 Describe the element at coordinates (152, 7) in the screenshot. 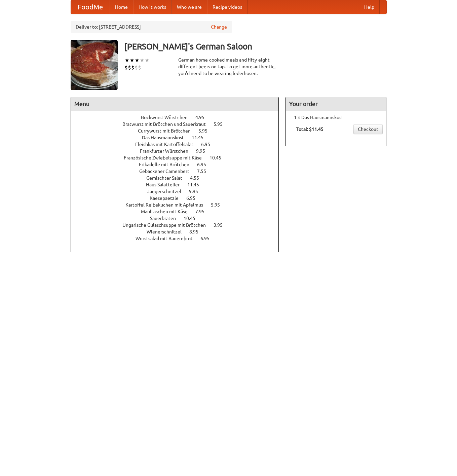

I see `a: How it works` at that location.